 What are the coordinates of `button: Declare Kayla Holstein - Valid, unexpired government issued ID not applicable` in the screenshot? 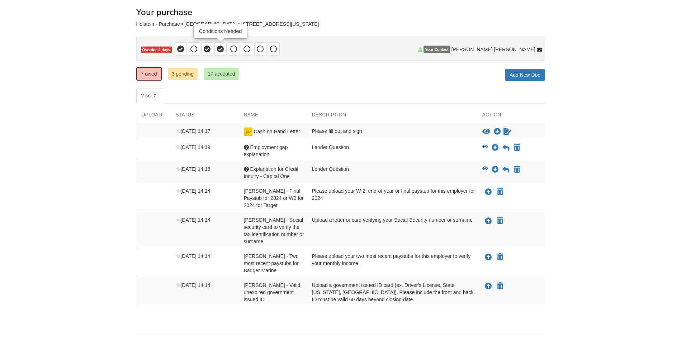 It's located at (500, 286).